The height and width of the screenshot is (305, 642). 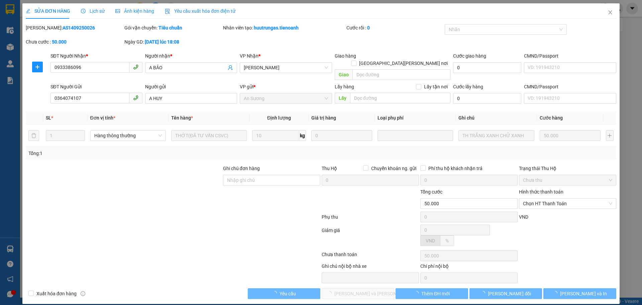 I want to click on span: Xuất hóa đơn hàng, so click(x=57, y=293).